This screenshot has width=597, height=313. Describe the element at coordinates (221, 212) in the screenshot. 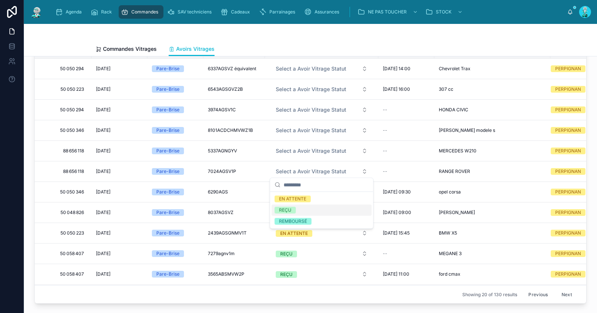

I see `span: 8037AGSVZ` at that location.